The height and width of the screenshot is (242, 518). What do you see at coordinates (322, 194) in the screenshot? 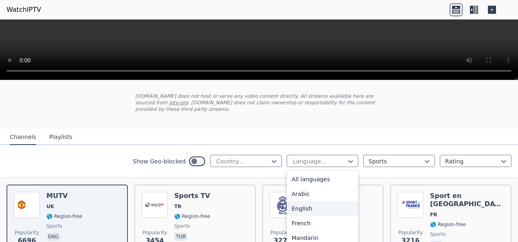
I see `div: Arabic` at bounding box center [322, 194].